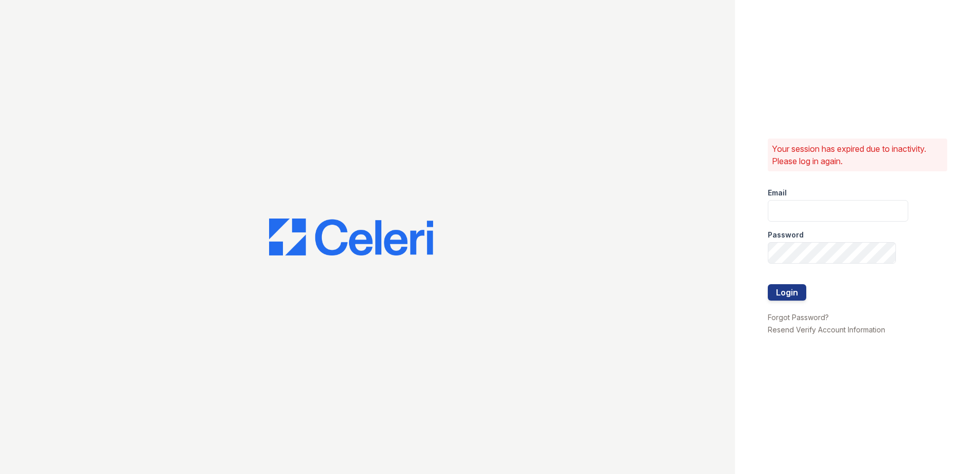 The image size is (980, 474). I want to click on img: CE_Logo_Blue-a8612792a0a2168367f1c8372b55b34899dd931a85d93a1a3d3e32e68fde9ad4.png, so click(351, 237).